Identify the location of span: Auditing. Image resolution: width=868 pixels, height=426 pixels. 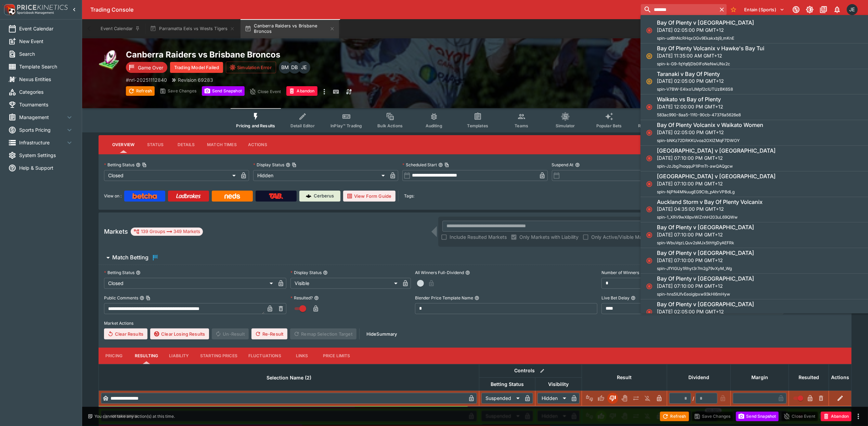
(434, 126).